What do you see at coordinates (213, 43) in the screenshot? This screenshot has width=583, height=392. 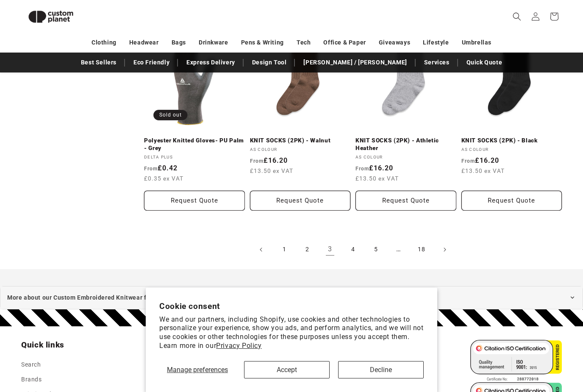 I see `a: Drinkware` at bounding box center [213, 43].